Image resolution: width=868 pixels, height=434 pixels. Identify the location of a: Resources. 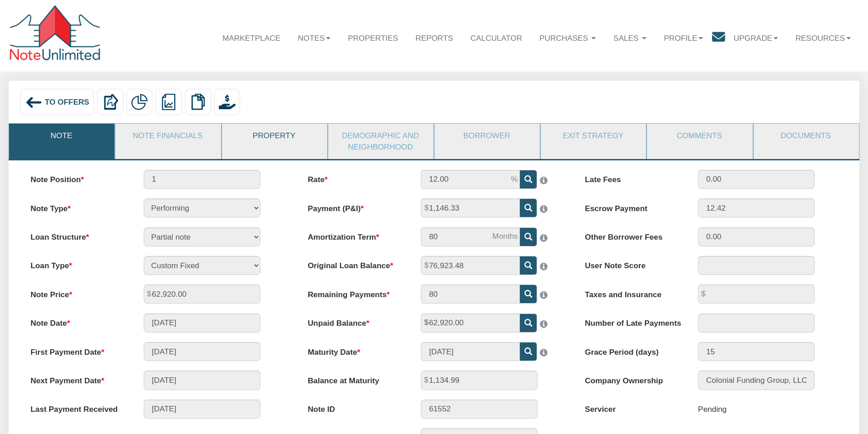
(823, 38).